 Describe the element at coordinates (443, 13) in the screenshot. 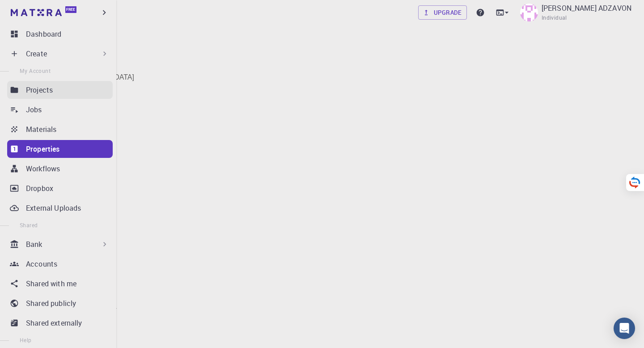

I see `a: Upgrade` at that location.